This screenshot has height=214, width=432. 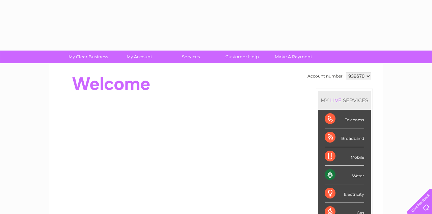 I want to click on td: Account number, so click(x=325, y=76).